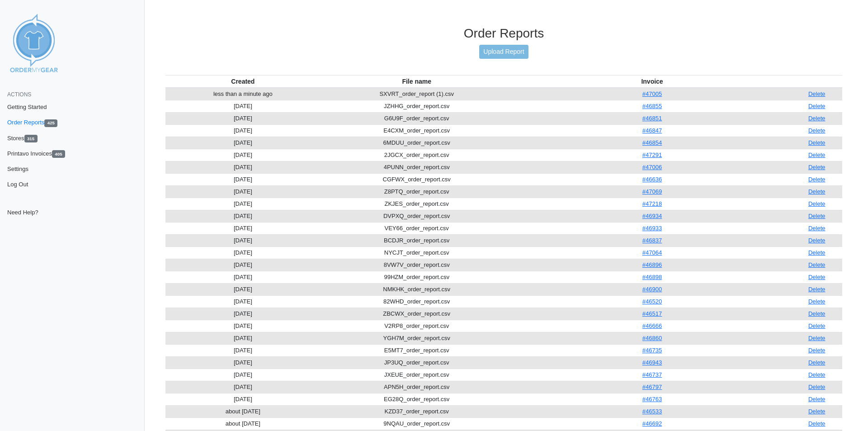 This screenshot has width=868, height=431. What do you see at coordinates (652, 130) in the screenshot?
I see `a: #46847` at bounding box center [652, 130].